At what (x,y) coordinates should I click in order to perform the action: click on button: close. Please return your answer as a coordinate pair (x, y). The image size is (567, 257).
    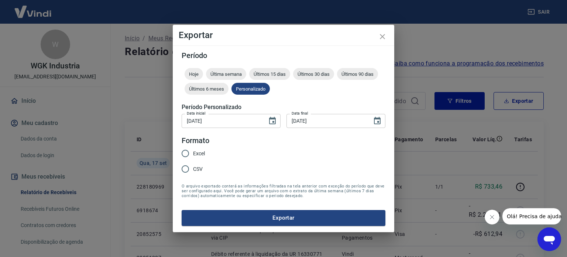
    Looking at the image, I should click on (382, 37).